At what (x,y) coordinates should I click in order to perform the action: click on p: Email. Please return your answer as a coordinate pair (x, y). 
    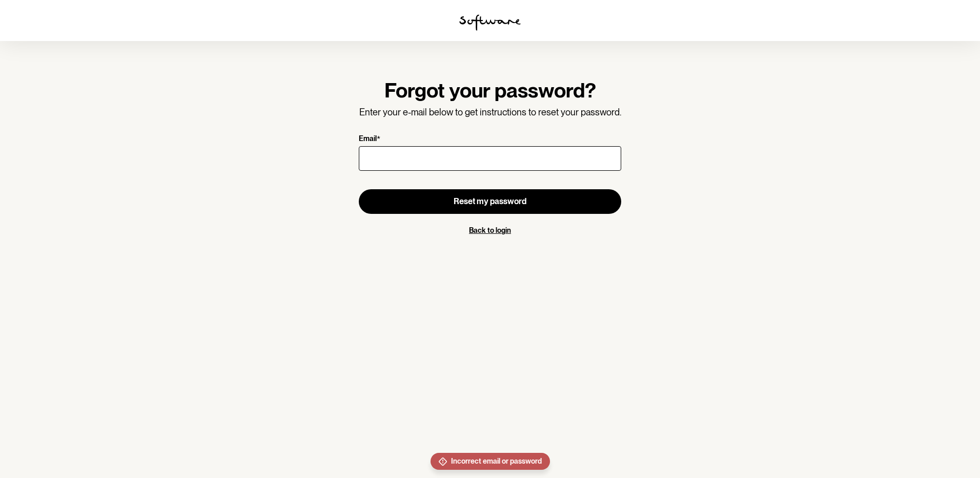
    Looking at the image, I should click on (368, 139).